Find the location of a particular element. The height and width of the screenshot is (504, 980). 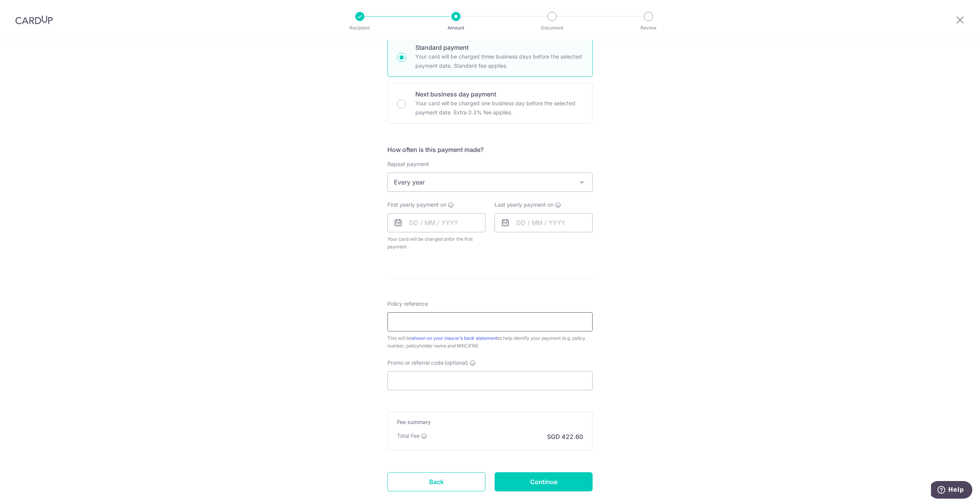

p: Recipient is located at coordinates (360, 28).